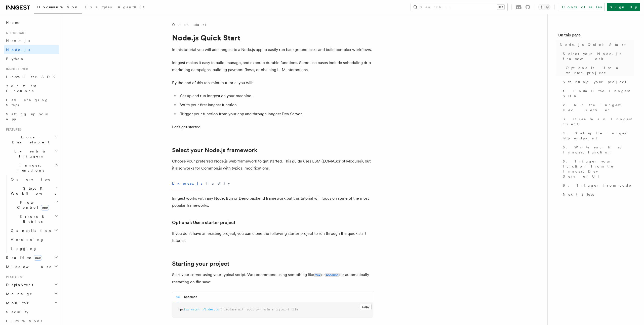 Image resolution: width=644 pixels, height=325 pixels. I want to click on span: 2. Run the Inngest Dev Server, so click(598, 107).